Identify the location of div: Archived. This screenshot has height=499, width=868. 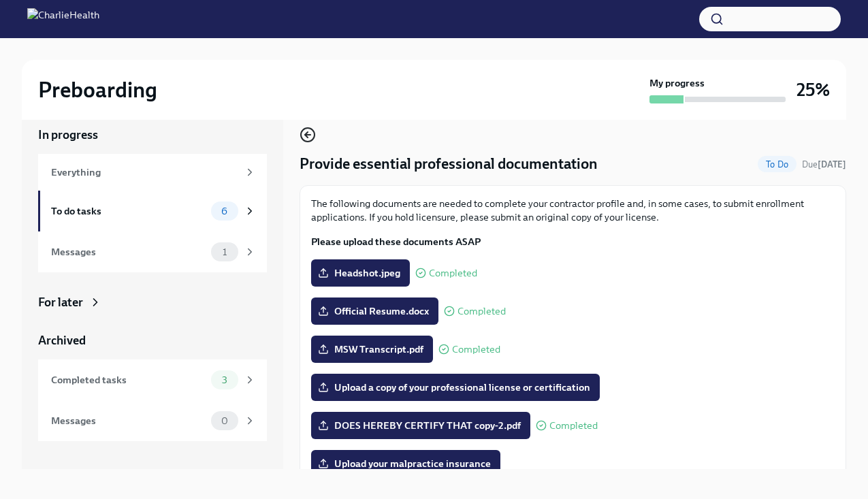
(152, 340).